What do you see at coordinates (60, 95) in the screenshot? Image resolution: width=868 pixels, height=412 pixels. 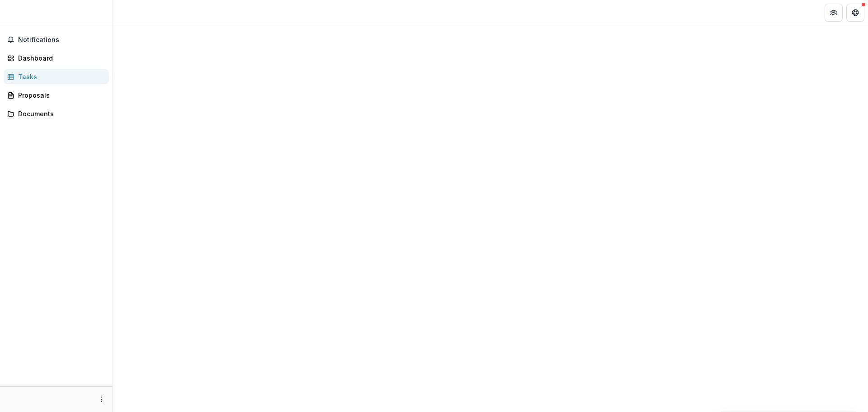 I see `div: Proposals` at bounding box center [60, 95].